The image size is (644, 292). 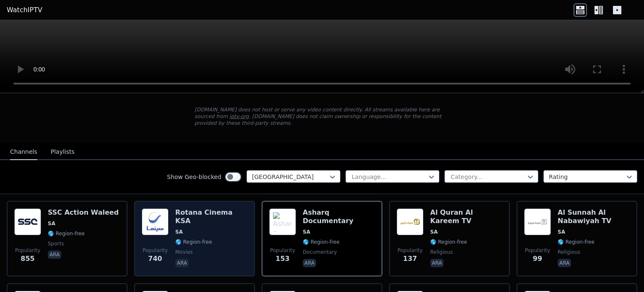 I want to click on span: 855, so click(x=27, y=259).